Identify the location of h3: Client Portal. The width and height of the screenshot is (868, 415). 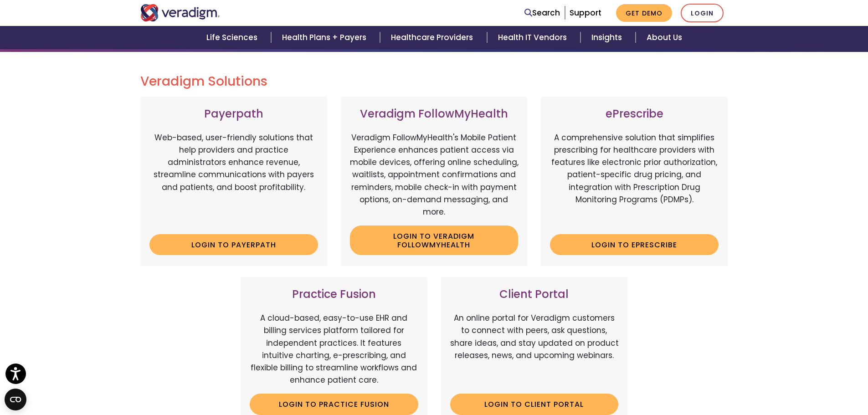
(535, 294).